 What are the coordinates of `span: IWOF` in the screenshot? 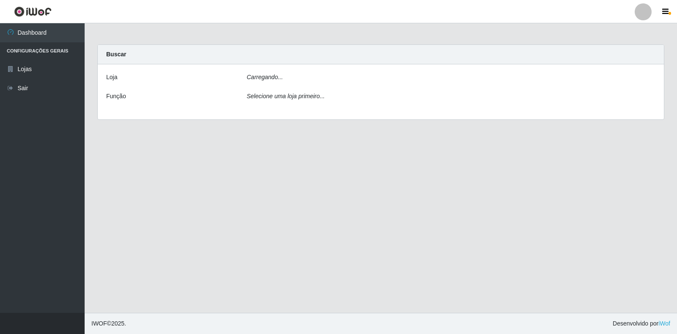 It's located at (99, 323).